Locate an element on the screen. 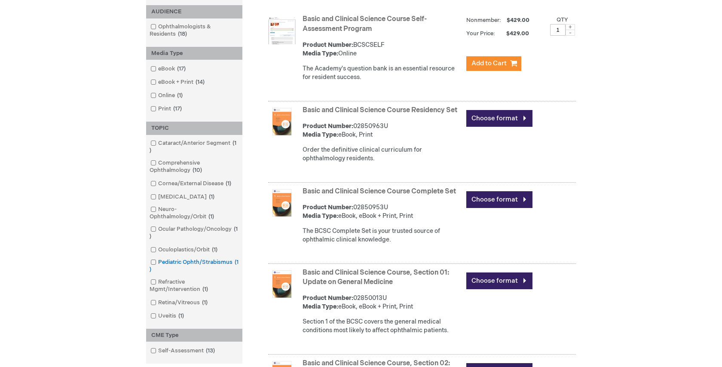  a: Refractive Mgmt/Intervention1 is located at coordinates (194, 286).